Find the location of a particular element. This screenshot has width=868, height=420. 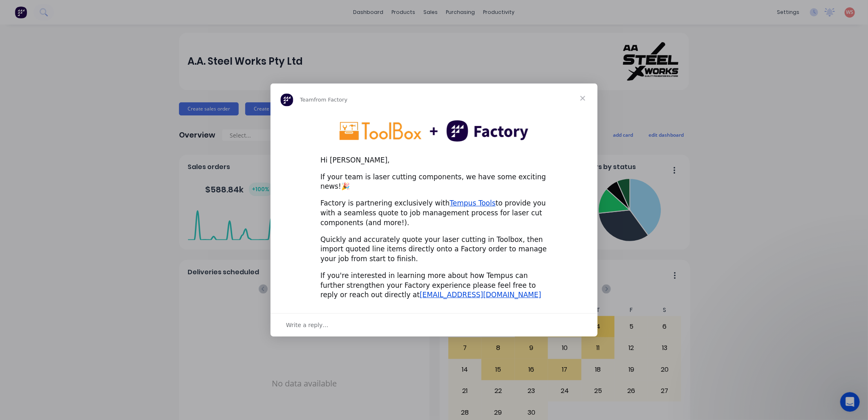

span: Close is located at coordinates (583, 98).